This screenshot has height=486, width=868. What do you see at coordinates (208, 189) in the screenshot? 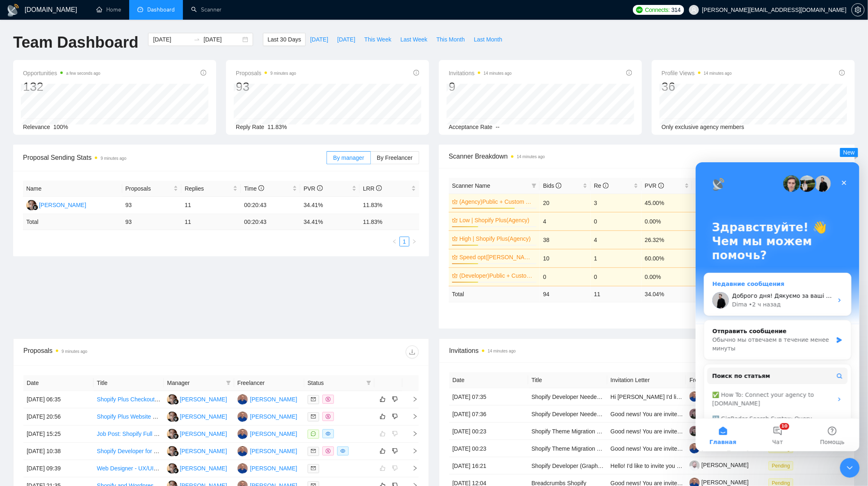
I see `span: Replies` at bounding box center [208, 189].